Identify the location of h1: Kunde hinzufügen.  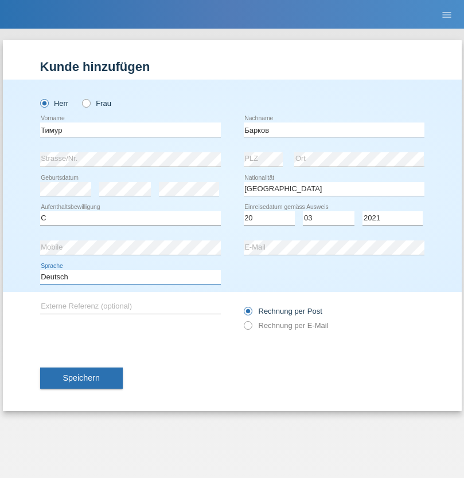
(232, 66).